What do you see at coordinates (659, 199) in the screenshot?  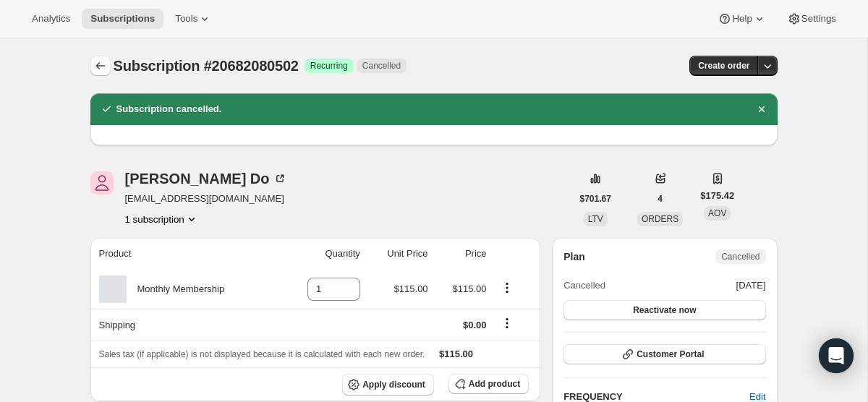 I see `button: 4` at bounding box center [659, 199].